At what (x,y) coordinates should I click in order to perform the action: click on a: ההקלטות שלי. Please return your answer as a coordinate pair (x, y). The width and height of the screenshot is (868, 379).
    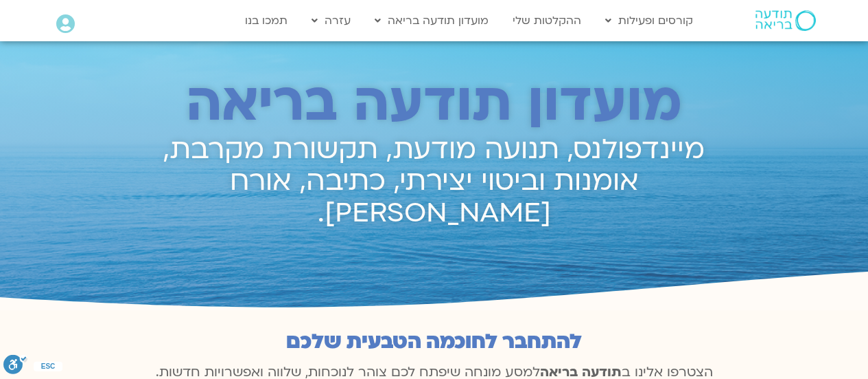
    Looking at the image, I should click on (547, 21).